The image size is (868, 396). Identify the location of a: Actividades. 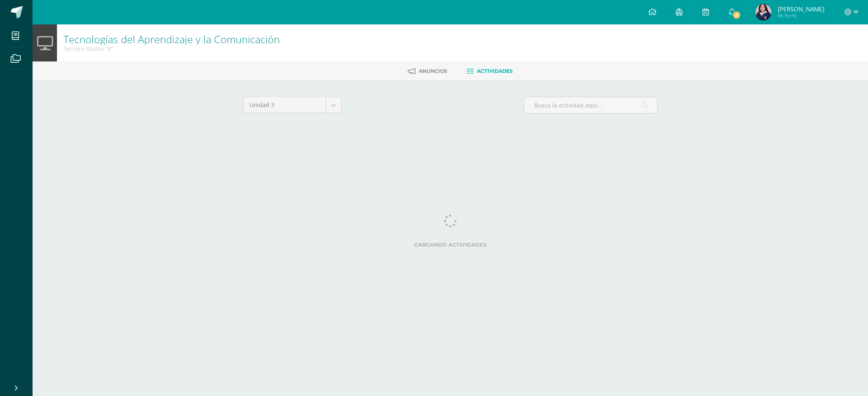
(490, 71).